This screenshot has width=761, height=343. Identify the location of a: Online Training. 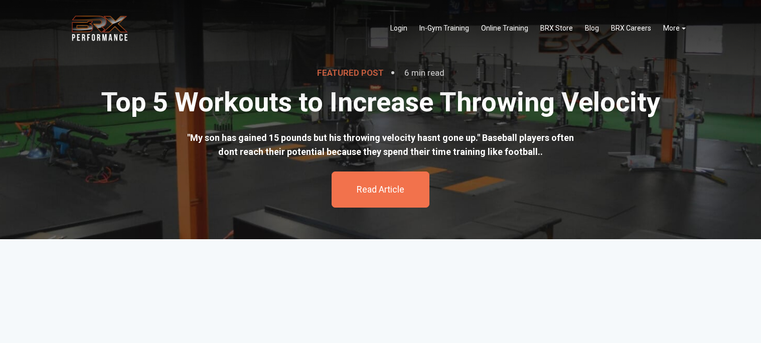
(505, 28).